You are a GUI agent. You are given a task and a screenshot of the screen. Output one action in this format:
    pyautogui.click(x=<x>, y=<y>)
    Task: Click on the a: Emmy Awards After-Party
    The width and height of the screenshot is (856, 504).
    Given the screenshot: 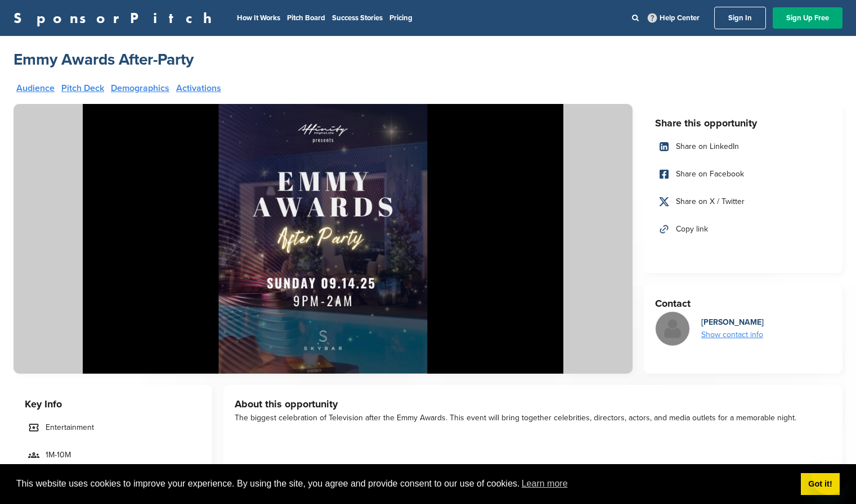 What is the action you would take?
    pyautogui.click(x=104, y=60)
    